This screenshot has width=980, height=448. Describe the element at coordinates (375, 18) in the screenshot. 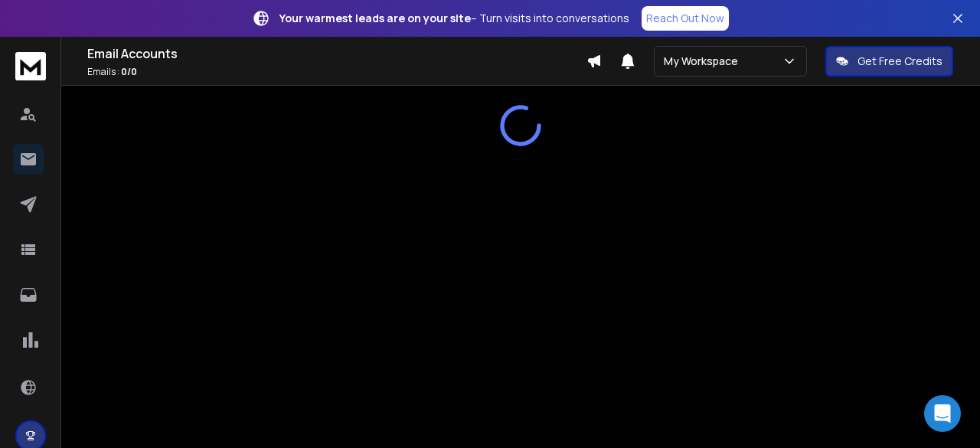

I see `strong: Your warmest leads are on your site` at that location.